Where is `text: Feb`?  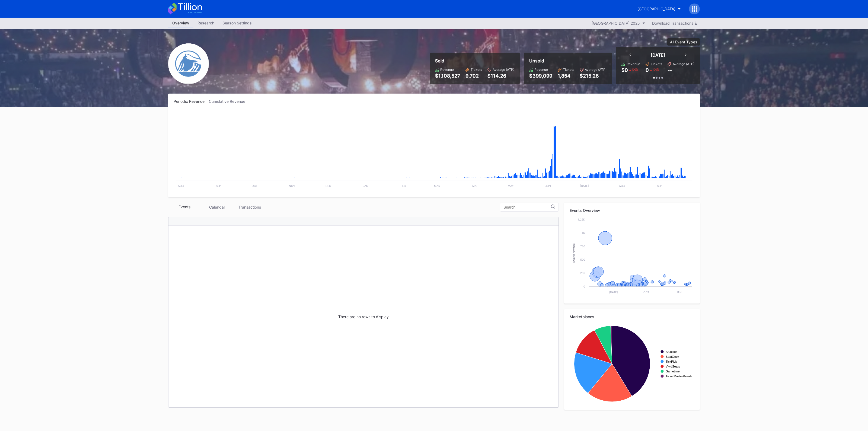 text: Feb is located at coordinates (403, 186).